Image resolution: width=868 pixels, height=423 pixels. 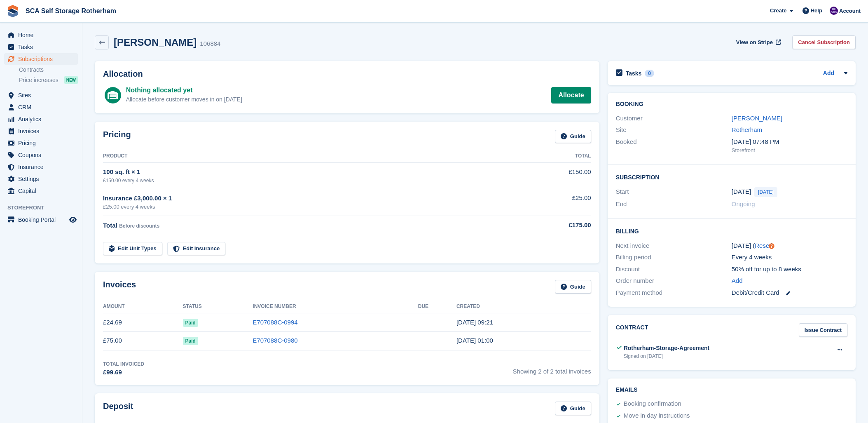 I want to click on img: stora-icon-8386f47178a22dfd0bd8f6a31ec36ba5ce8667c1dd55bd0f319d3a0aa187defe.svg, so click(x=13, y=11).